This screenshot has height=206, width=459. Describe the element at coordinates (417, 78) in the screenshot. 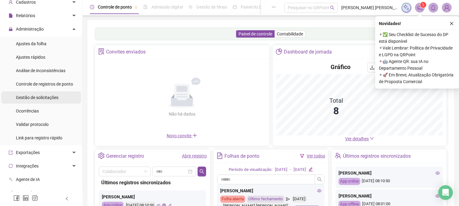

I see `span: ⚬ 🚀 Em Breve, Atualização Obrigatória de Proposta Comercial` at that location.